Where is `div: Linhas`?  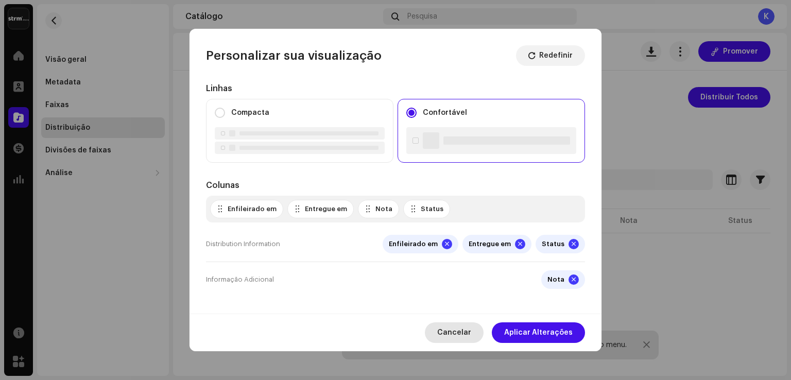
div: Linhas is located at coordinates (395, 89).